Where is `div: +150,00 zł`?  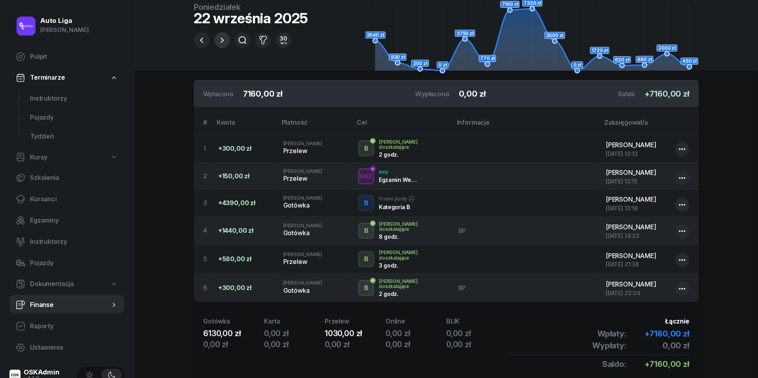
div: +150,00 zł is located at coordinates (244, 176).